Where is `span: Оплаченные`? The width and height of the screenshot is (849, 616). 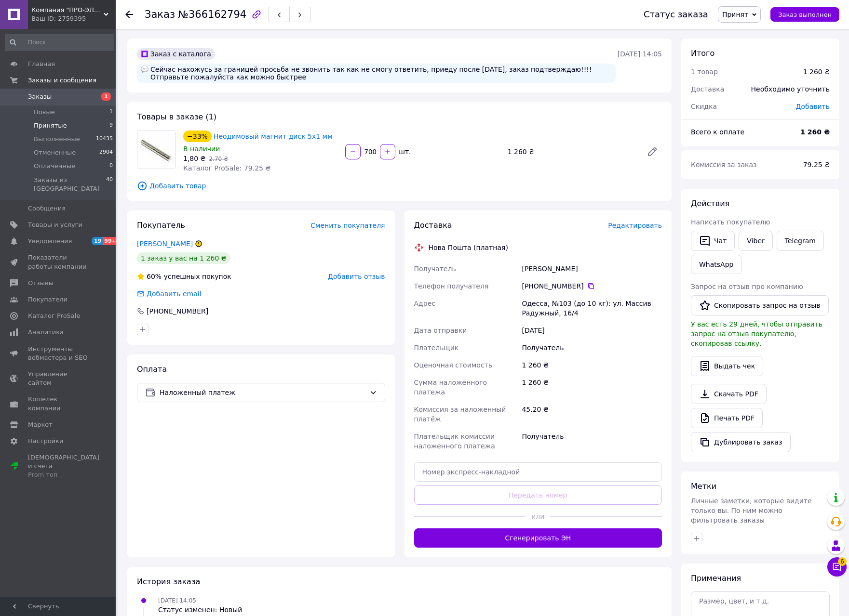 span: Оплаченные is located at coordinates (55, 166).